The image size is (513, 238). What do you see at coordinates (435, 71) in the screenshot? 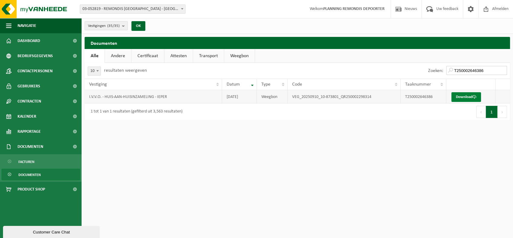
I see `label: Zoeken:` at bounding box center [435, 71].